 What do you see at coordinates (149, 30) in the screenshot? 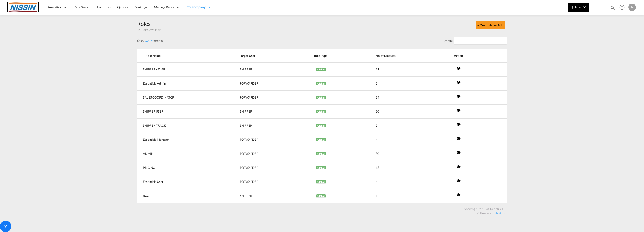
I see `span: 14 Roles Available` at bounding box center [149, 30].